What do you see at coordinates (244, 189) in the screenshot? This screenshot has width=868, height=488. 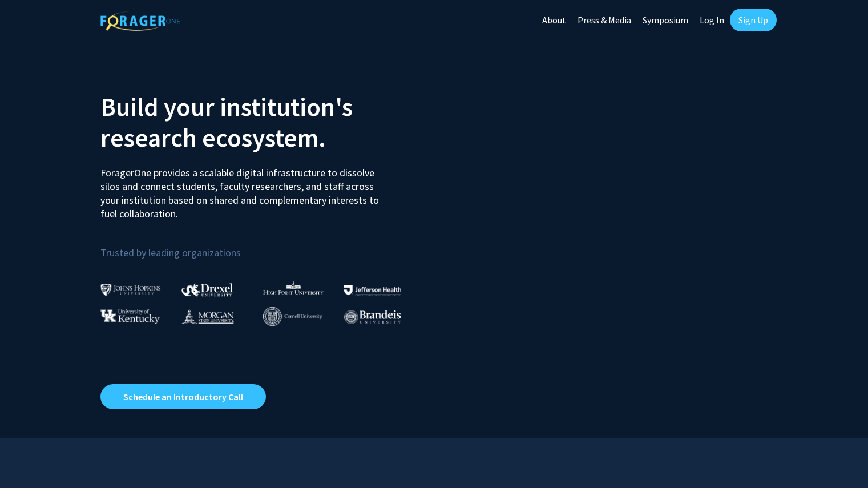 I see `p: ForagerOne provides a scalable digital infrastructure to dissolve silos and connect students, fac...` at bounding box center [244, 189].